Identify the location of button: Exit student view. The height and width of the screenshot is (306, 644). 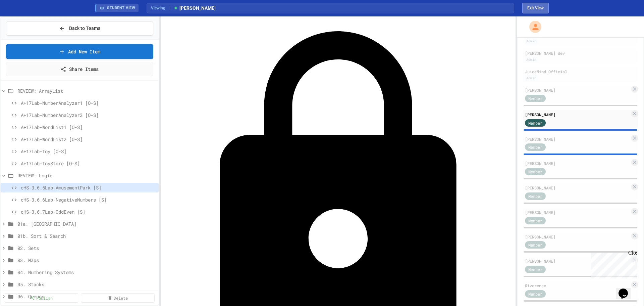
(536, 8).